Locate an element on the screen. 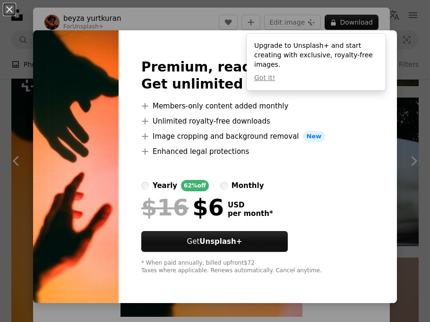 This screenshot has width=430, height=322. strong: Unsplash+ is located at coordinates (221, 241).